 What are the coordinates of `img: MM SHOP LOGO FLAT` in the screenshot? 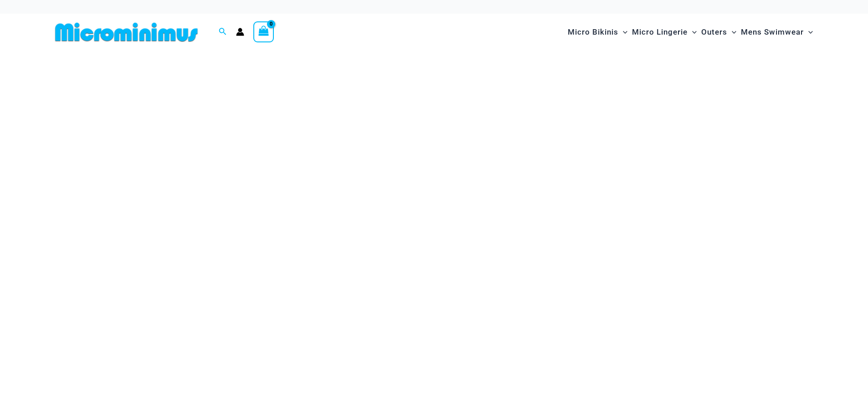 It's located at (126, 32).